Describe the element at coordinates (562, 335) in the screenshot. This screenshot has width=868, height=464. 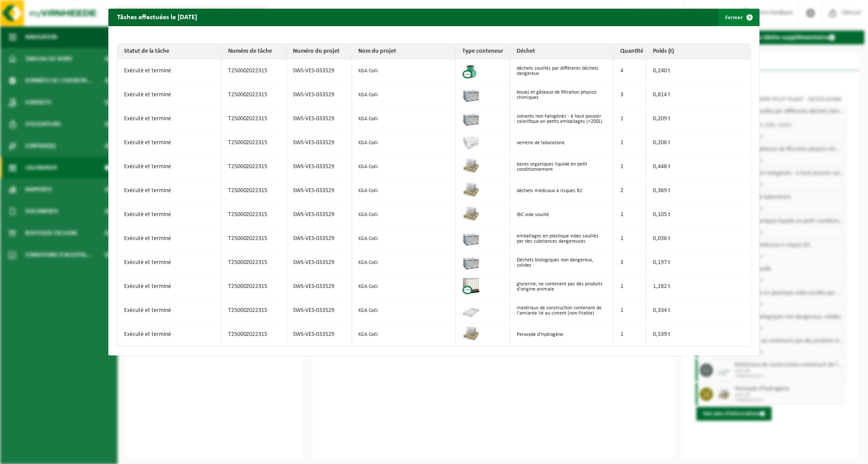
I see `td: Peroxyde d'hydrogène` at that location.